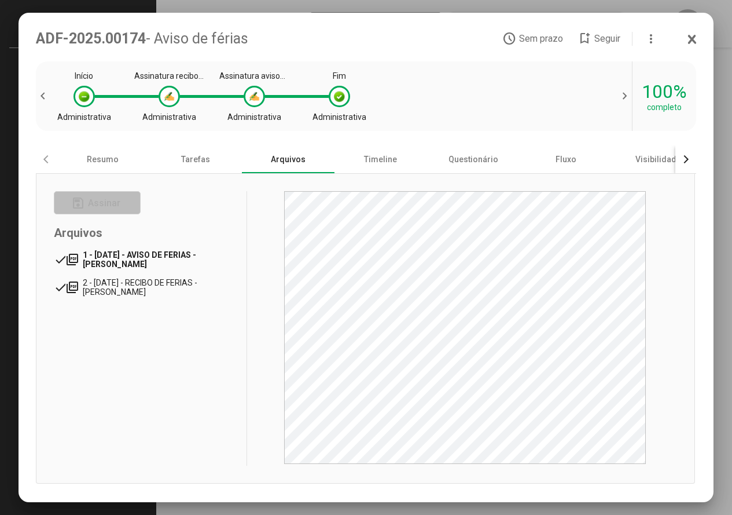  I want to click on mat-icon: access_time, so click(509, 39).